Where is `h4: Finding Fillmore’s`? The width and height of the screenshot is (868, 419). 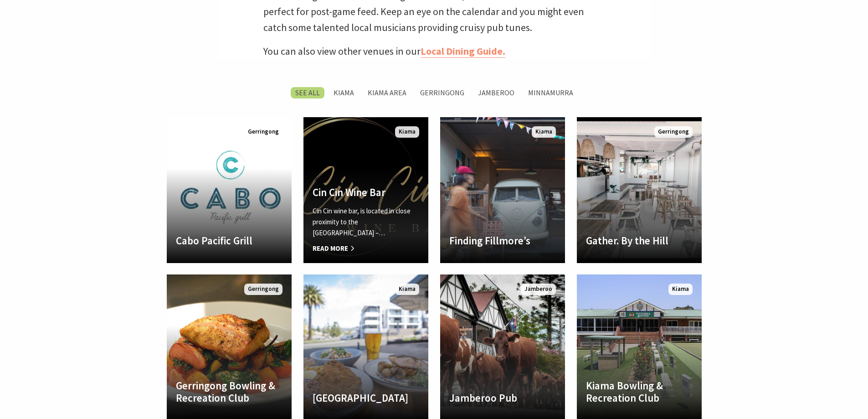
h4: Finding Fillmore’s is located at coordinates (502, 241).